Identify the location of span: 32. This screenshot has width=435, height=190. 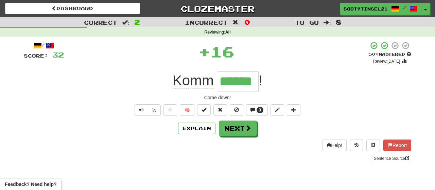
(58, 55).